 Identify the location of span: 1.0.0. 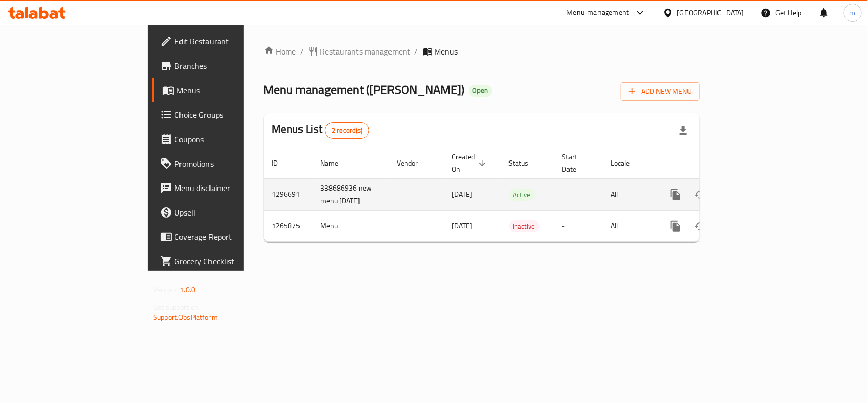
(187, 290).